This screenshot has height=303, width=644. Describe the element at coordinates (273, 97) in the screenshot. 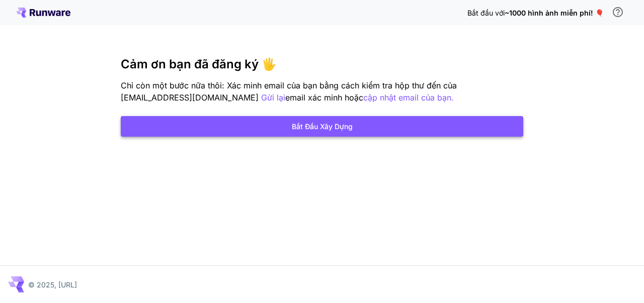

I see `font: Gửi lại` at that location.